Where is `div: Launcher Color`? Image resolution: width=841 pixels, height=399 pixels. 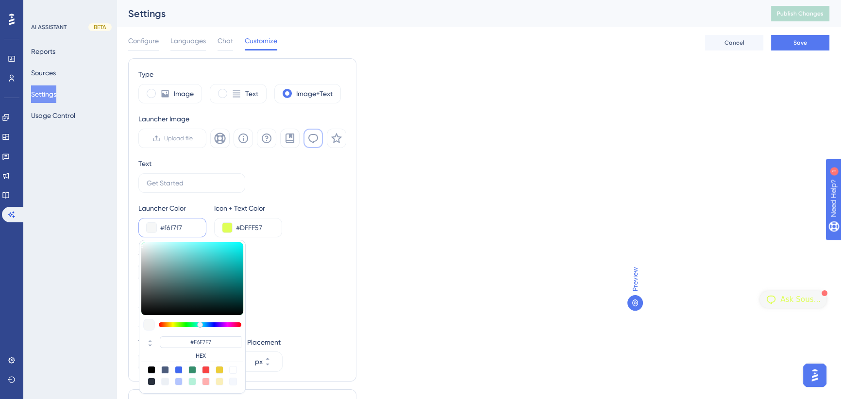 div: Launcher Color is located at coordinates (172, 208).